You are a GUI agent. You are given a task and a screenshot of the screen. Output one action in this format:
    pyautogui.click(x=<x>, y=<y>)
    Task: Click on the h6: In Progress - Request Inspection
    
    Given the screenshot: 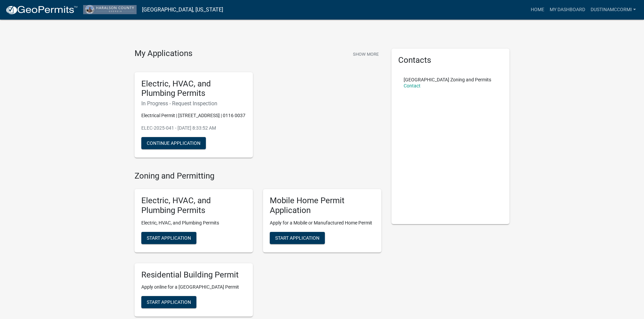 What is the action you would take?
    pyautogui.click(x=194, y=103)
    